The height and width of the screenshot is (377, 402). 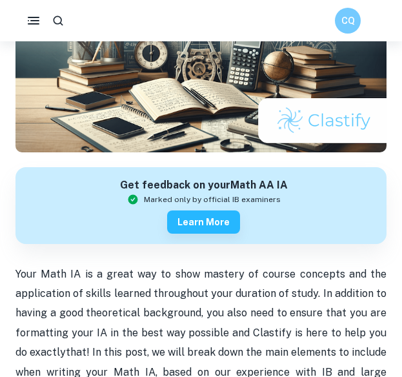 I want to click on button: CQ, so click(x=348, y=21).